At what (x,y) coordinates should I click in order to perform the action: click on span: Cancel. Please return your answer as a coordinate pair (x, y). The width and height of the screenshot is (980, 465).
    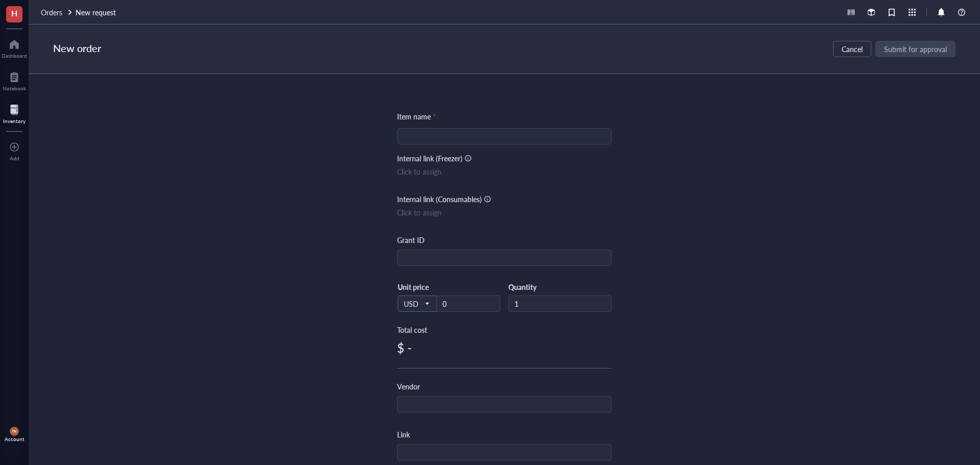
    Looking at the image, I should click on (852, 49).